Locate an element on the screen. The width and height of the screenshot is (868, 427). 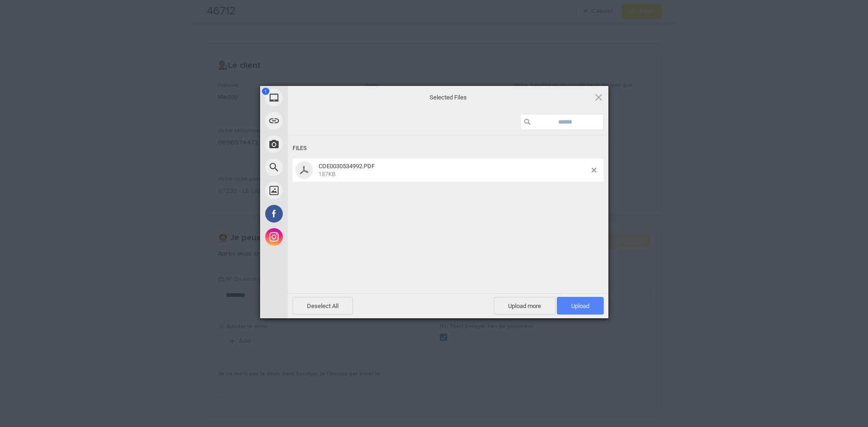
div: My Device is located at coordinates (316, 97).